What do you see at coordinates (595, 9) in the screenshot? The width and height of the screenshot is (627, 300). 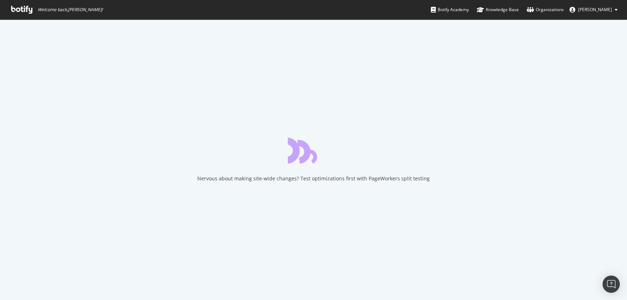 I see `span: Phil McDonald` at bounding box center [595, 9].